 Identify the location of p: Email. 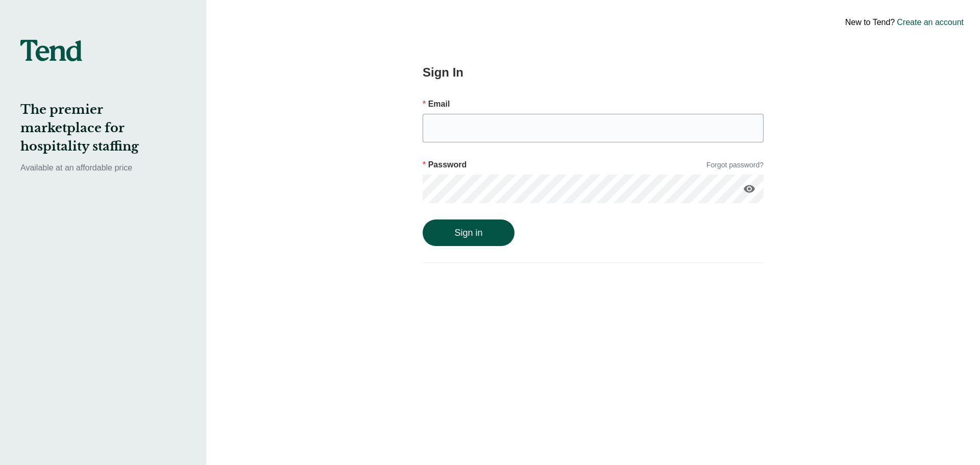
(593, 104).